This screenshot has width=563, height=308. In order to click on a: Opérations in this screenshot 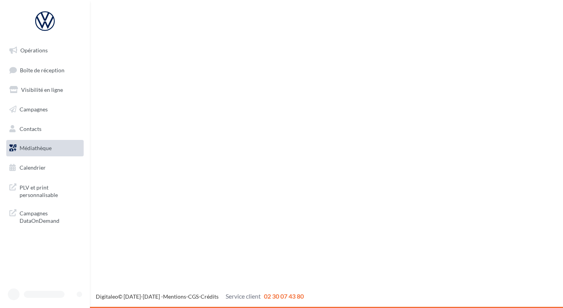, I will do `click(45, 50)`.